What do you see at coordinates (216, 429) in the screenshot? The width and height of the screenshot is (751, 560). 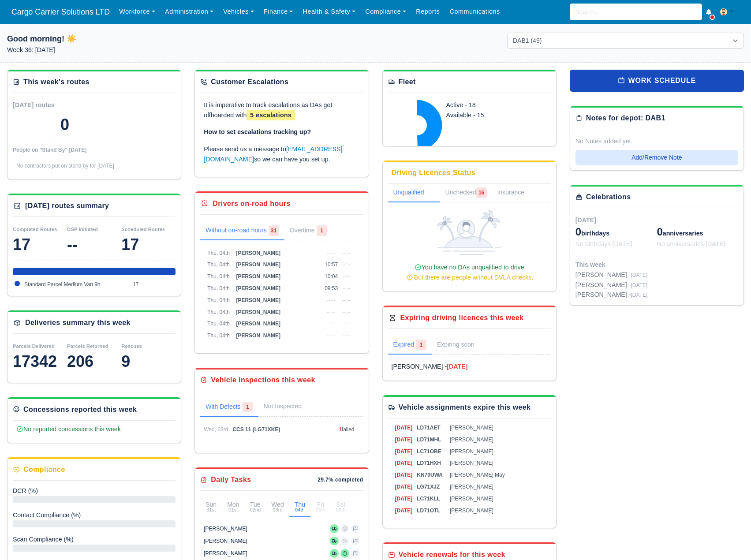 I see `span: Wed, 03rd` at bounding box center [216, 429].